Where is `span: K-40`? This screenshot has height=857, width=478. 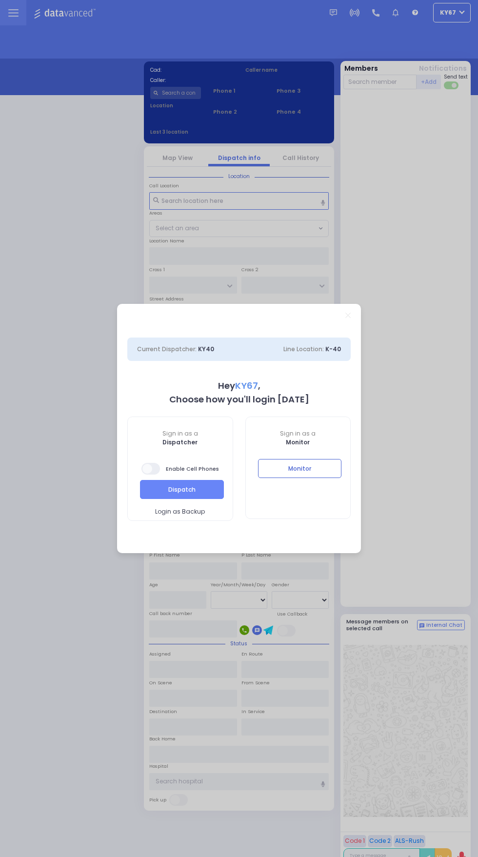
span: K-40 is located at coordinates (333, 349).